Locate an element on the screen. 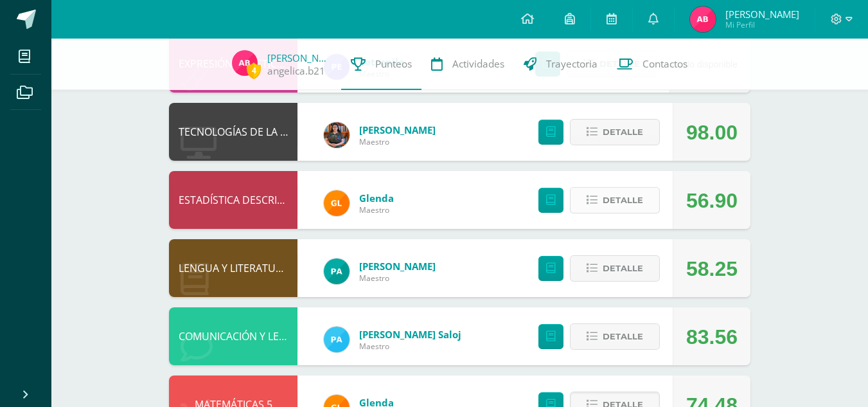 The width and height of the screenshot is (868, 407). div: 83.56 is located at coordinates (712, 336).